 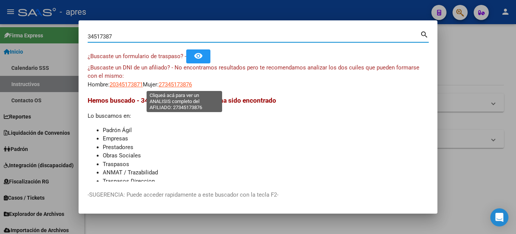 What do you see at coordinates (258, 195) in the screenshot?
I see `p: -SUGERENCIA: Puede acceder rapidamente a este buscador con la tecla F2-` at bounding box center [258, 195].